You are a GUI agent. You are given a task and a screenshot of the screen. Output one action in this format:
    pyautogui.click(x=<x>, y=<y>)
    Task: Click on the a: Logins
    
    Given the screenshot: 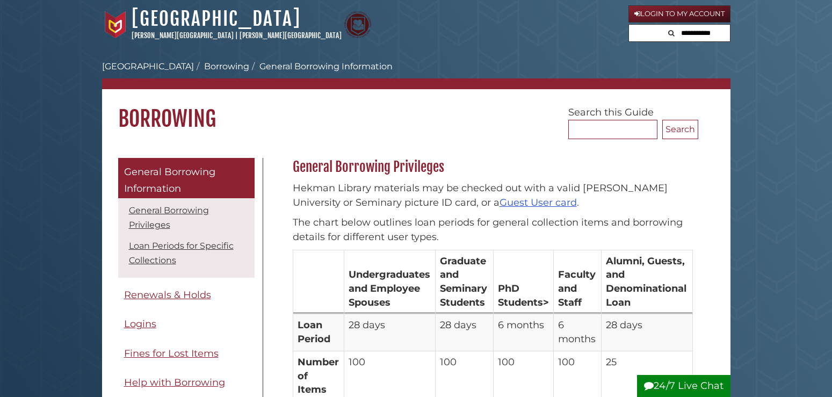 What is the action you would take?
    pyautogui.click(x=186, y=324)
    